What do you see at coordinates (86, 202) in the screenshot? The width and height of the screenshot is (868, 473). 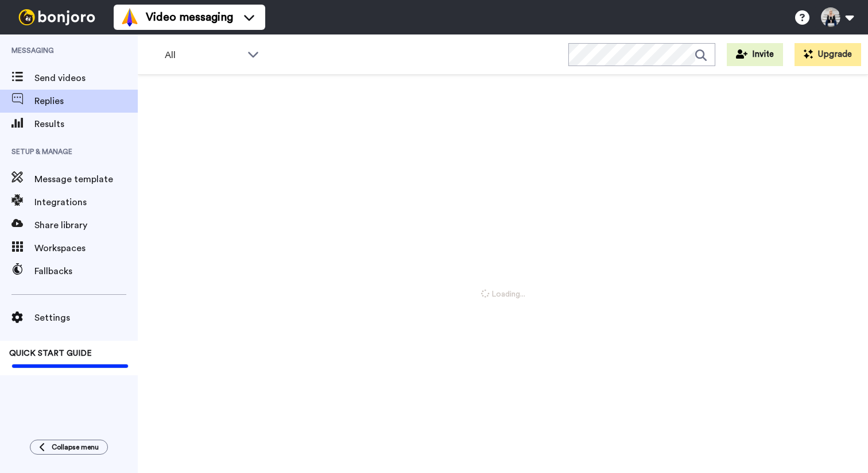 I see `span: Integrations` at bounding box center [86, 202].